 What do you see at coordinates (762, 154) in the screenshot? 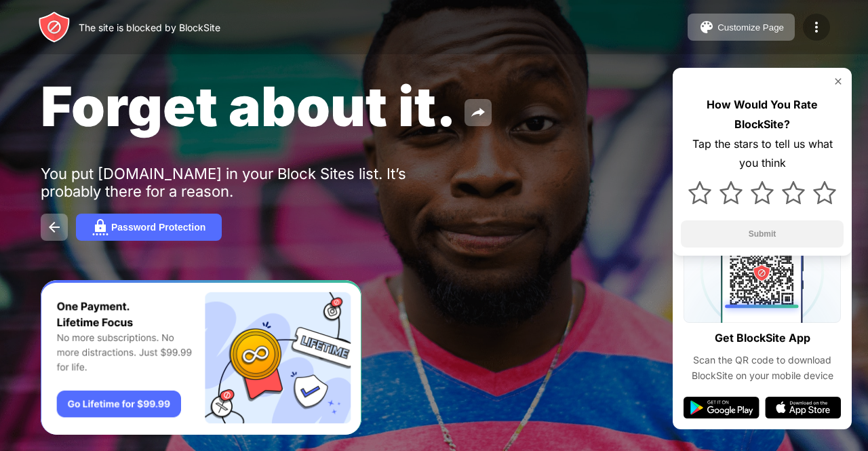
I see `div: Tap the stars to tell us what you think` at bounding box center [762, 154].